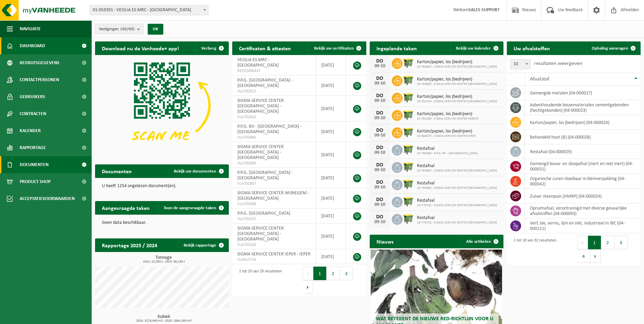 This screenshot has width=644, height=324. What do you see at coordinates (33, 114) in the screenshot?
I see `span: Contracten` at bounding box center [33, 114].